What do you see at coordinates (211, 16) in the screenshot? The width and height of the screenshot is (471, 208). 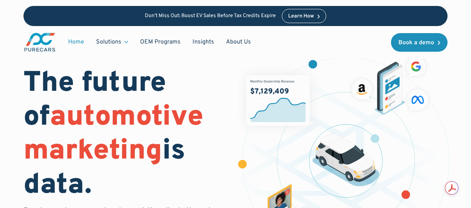 I see `p: Don’t Miss Out: Boost EV Sales Before Tax Credits Expire` at bounding box center [211, 16].